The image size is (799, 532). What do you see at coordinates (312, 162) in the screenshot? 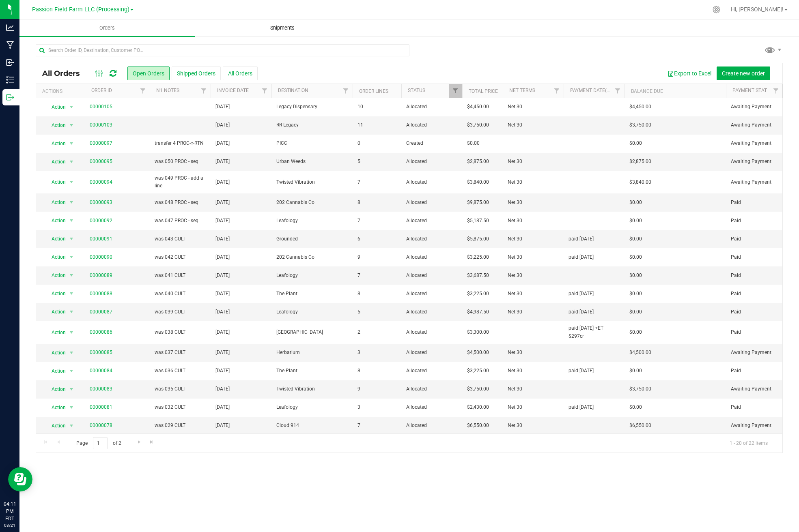
I see `span: Urban Weeds` at bounding box center [312, 162].